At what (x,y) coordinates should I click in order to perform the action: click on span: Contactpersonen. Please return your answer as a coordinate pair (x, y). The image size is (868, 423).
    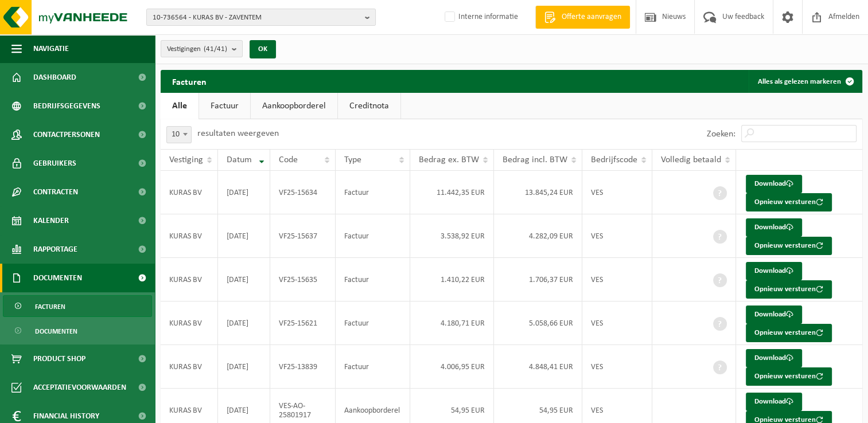
    Looking at the image, I should click on (67, 135).